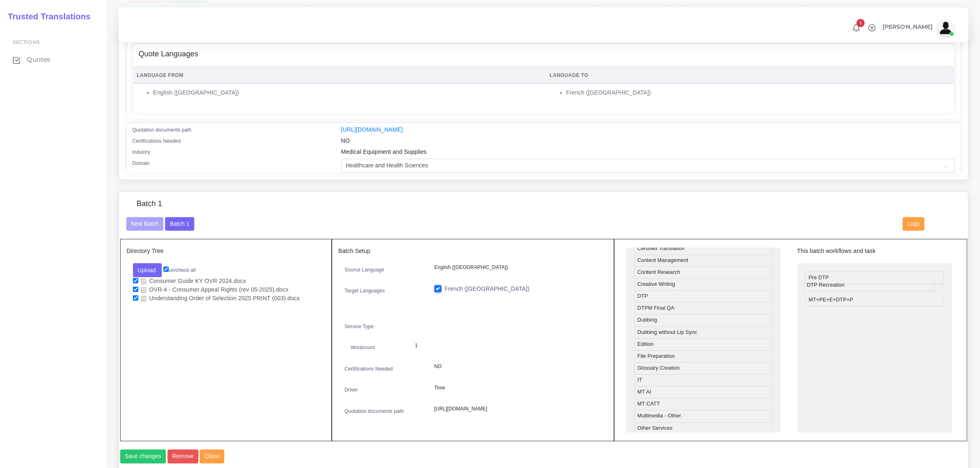  I want to click on label: Source Language, so click(364, 270).